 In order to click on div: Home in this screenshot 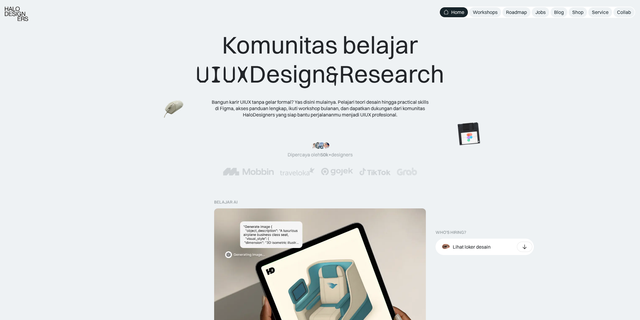, I will do `click(458, 12)`.